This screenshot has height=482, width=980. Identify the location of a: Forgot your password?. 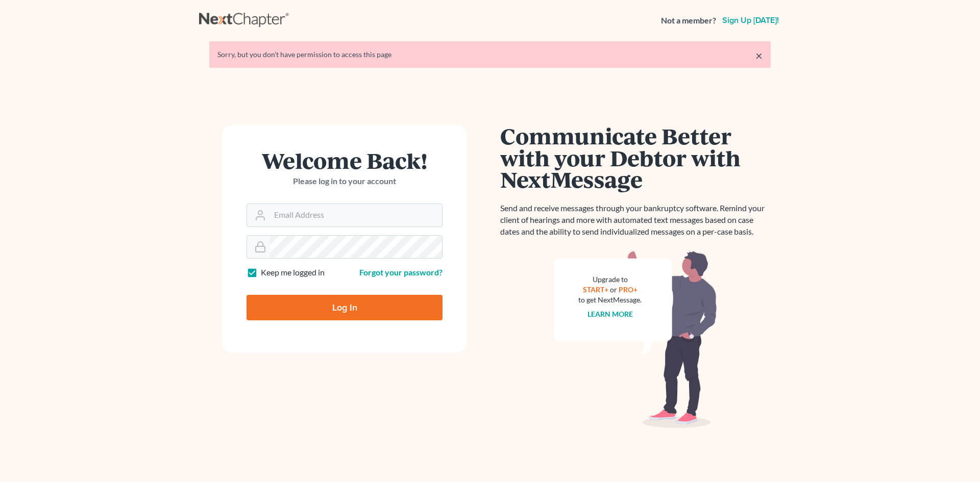
(401, 272).